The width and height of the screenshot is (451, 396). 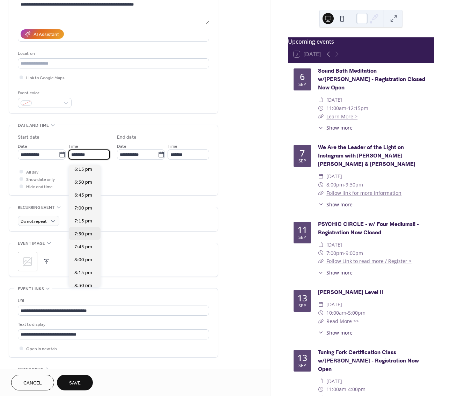 I want to click on span: Link to Google Maps, so click(x=45, y=78).